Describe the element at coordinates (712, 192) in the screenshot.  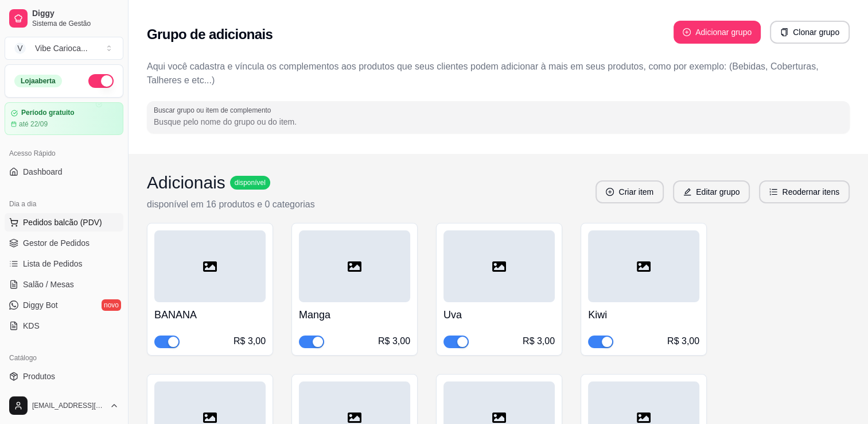
I see `button: editEditar grupo` at that location.